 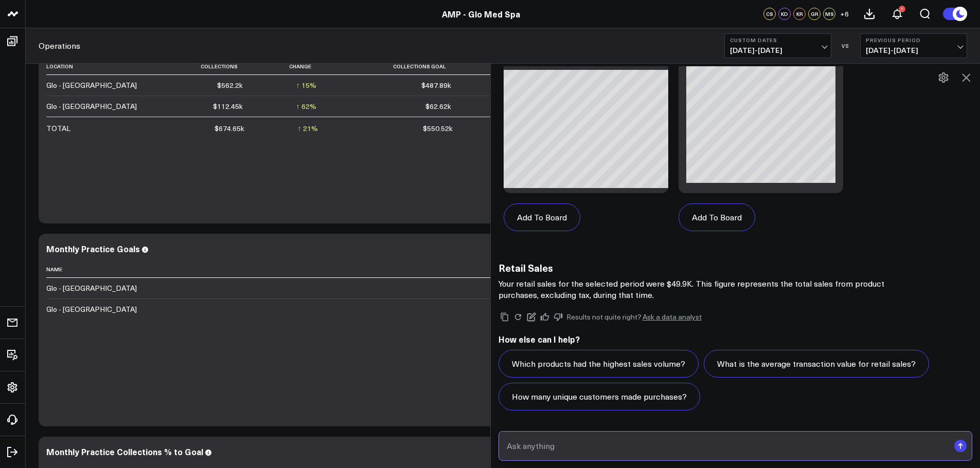 What do you see at coordinates (306, 106) in the screenshot?
I see `div: ↑ 62%` at bounding box center [306, 106].